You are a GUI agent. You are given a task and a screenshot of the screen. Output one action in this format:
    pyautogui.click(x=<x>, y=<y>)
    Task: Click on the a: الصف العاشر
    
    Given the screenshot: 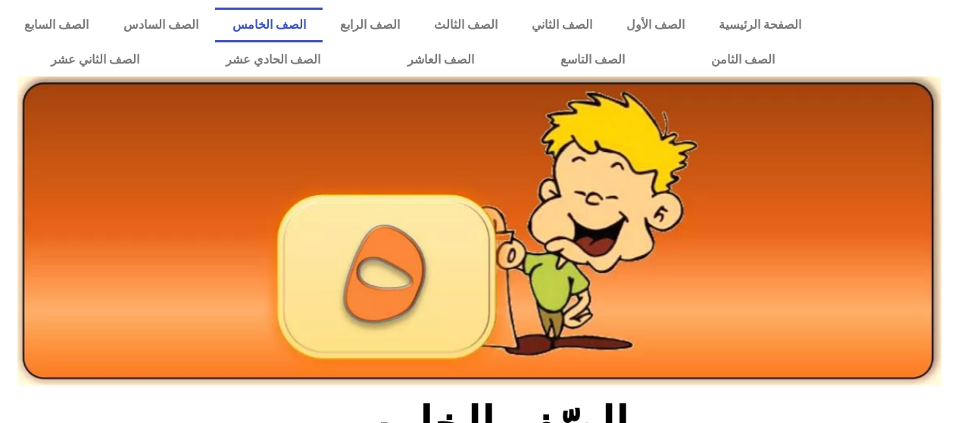 What is the action you would take?
    pyautogui.click(x=441, y=60)
    